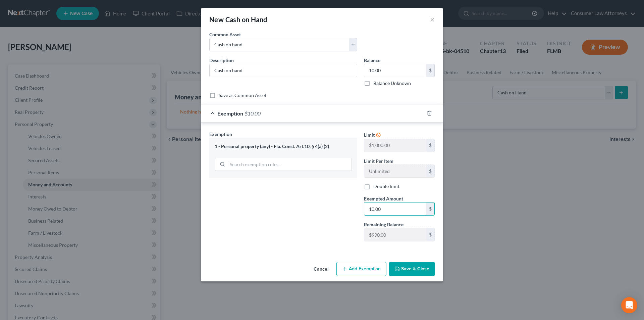 This screenshot has height=320, width=644. Describe the element at coordinates (253, 113) in the screenshot. I see `span: $10.00` at that location.